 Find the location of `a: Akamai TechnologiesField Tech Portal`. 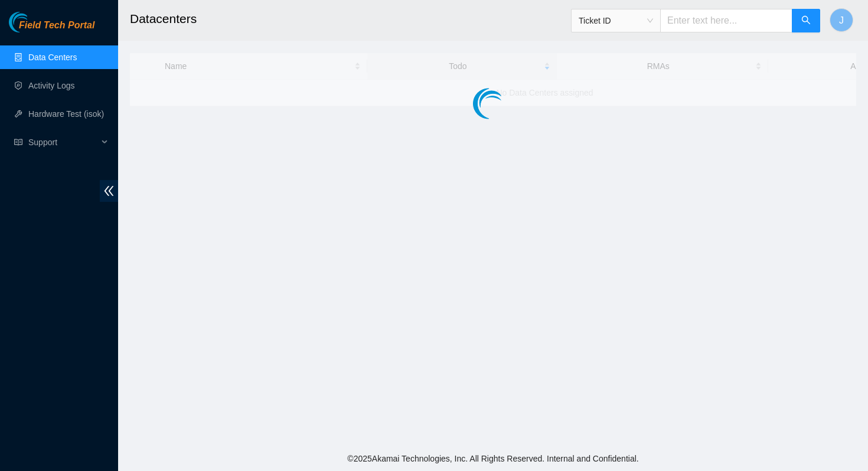

a: Akamai TechnologiesField Tech Portal is located at coordinates (51, 29).